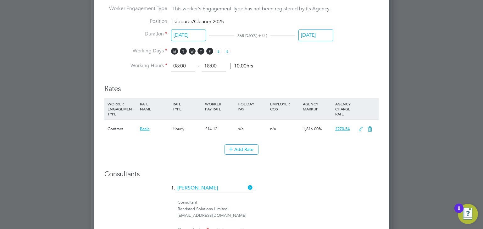 Image resolution: width=483 pixels, height=229 pixels. Describe the element at coordinates (136, 66) in the screenshot. I see `label: Working Hours` at that location.